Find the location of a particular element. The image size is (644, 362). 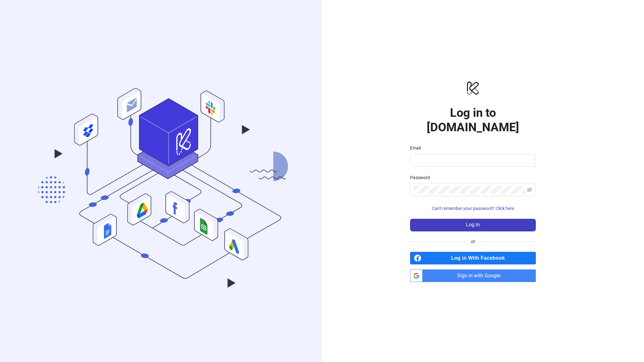

span: eye-invisible is located at coordinates (530, 190).